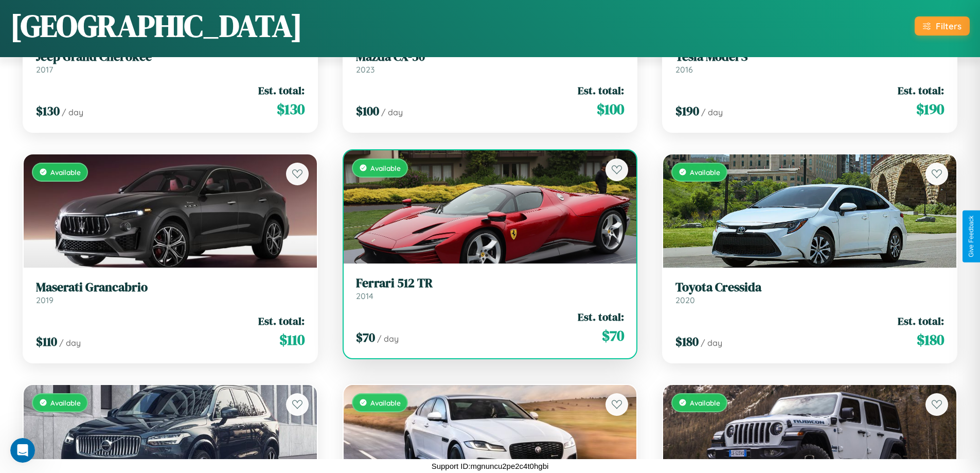 Image resolution: width=980 pixels, height=473 pixels. I want to click on span: 2019, so click(45, 300).